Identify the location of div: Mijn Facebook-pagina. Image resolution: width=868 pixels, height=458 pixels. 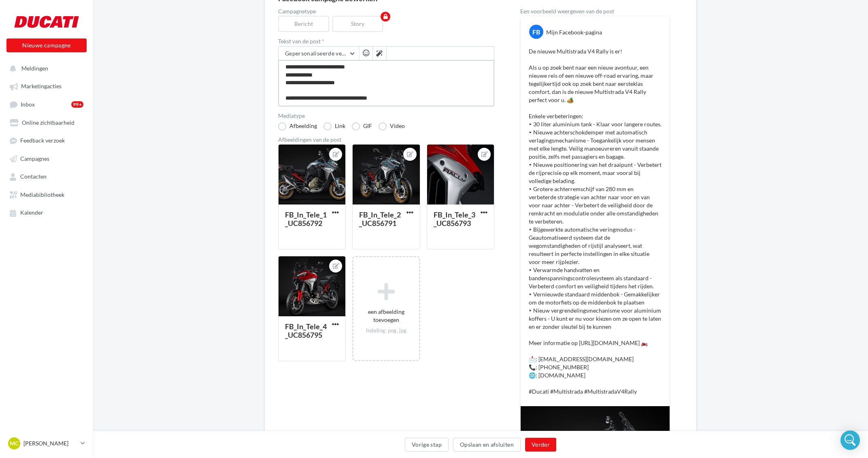
(574, 33).